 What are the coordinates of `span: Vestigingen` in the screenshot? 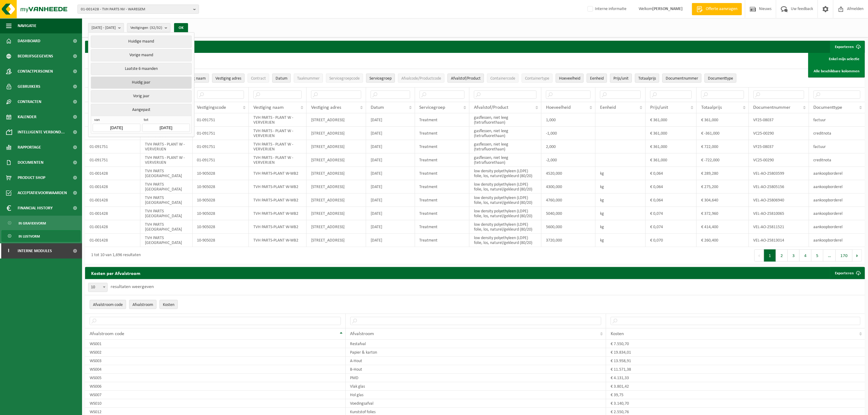 It's located at (146, 28).